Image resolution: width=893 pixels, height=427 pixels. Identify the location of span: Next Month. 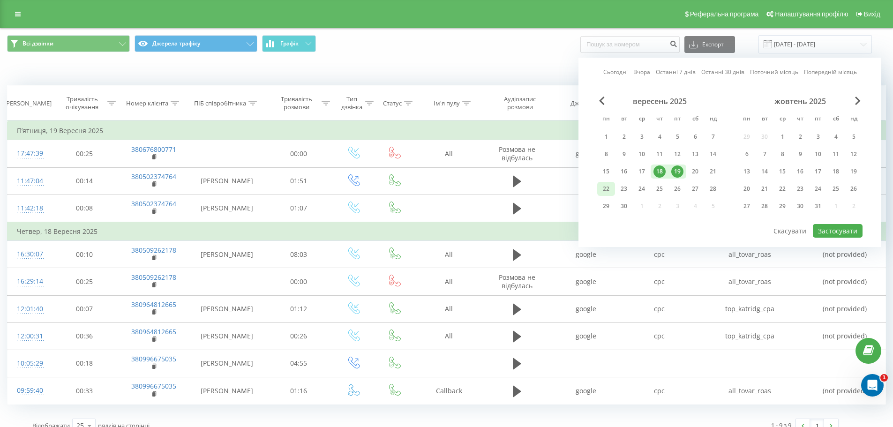
(858, 101).